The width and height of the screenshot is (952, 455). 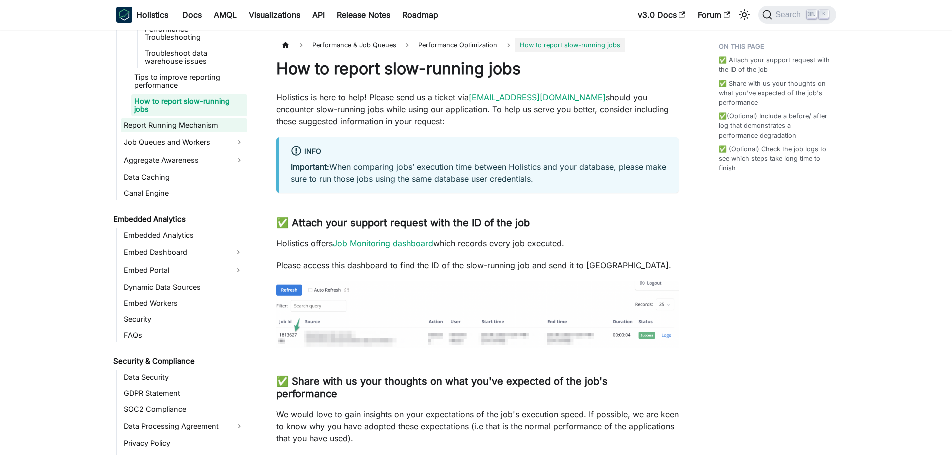 I want to click on a: FAQs, so click(x=184, y=335).